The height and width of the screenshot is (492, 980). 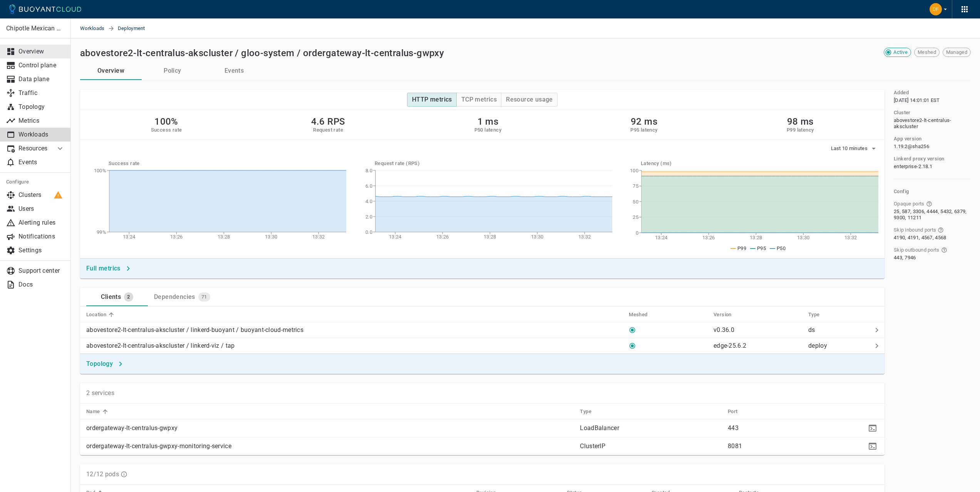 What do you see at coordinates (234, 71) in the screenshot?
I see `a: Events` at bounding box center [234, 71].